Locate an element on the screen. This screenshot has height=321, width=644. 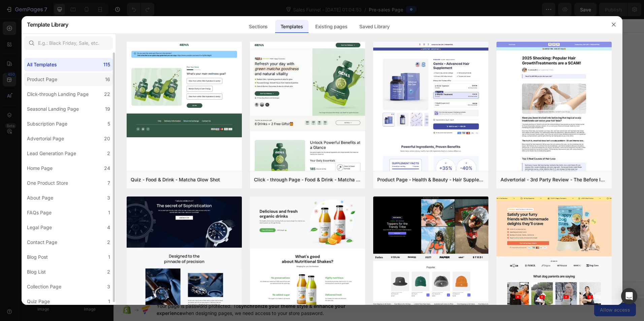
div: Blog Post is located at coordinates (37, 257).